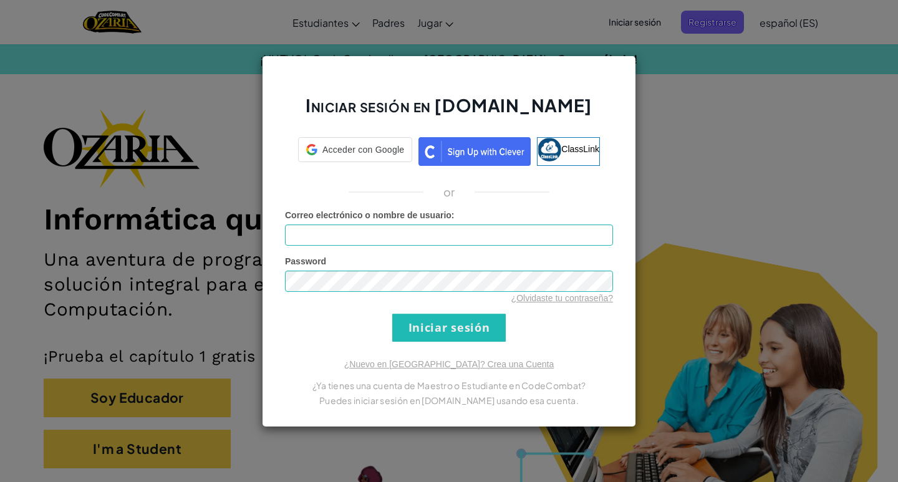 This screenshot has width=898, height=482. What do you see at coordinates (355, 150) in the screenshot?
I see `div: Acceder con Google` at bounding box center [355, 150].